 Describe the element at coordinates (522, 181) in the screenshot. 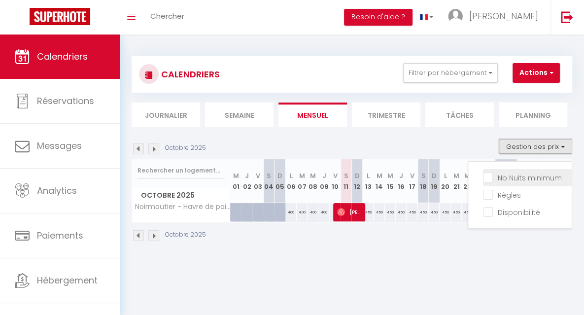

I see `th: 27` at that location.